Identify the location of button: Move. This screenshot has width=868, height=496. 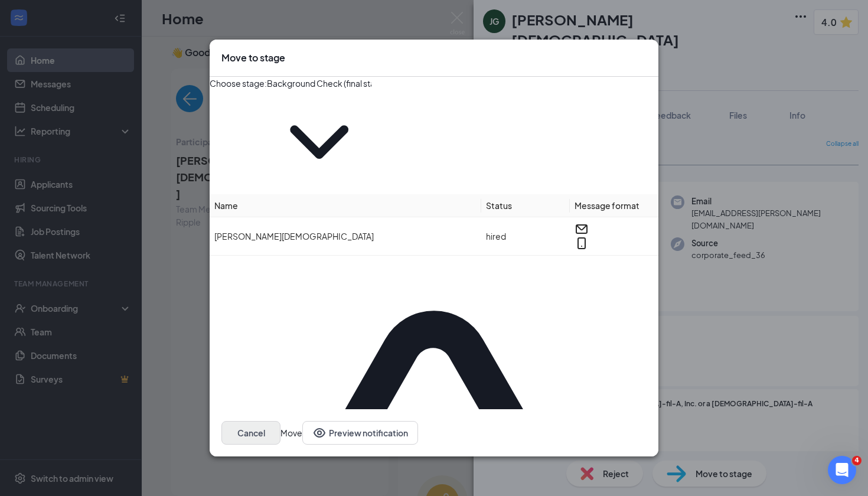
(291, 433).